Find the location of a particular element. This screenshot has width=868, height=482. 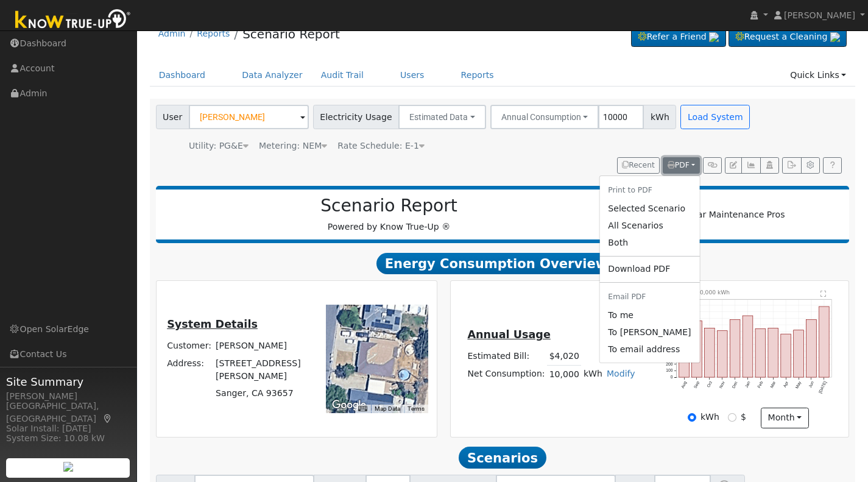

td: Customer: is located at coordinates (190, 346).